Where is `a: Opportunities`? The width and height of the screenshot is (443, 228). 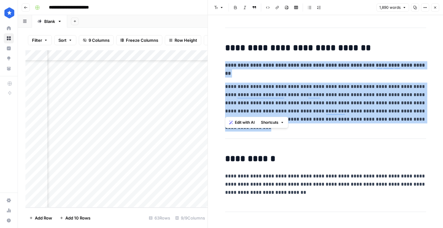
a: Opportunities is located at coordinates (9, 58).